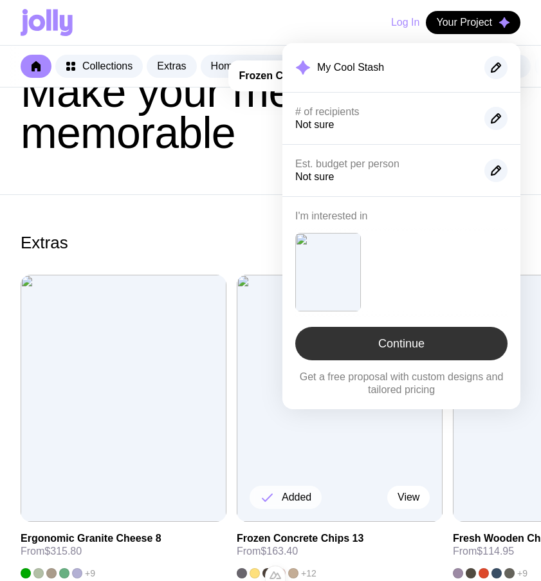 The height and width of the screenshot is (581, 541). What do you see at coordinates (385, 164) in the screenshot?
I see `h4: Est. budget per person` at bounding box center [385, 164].